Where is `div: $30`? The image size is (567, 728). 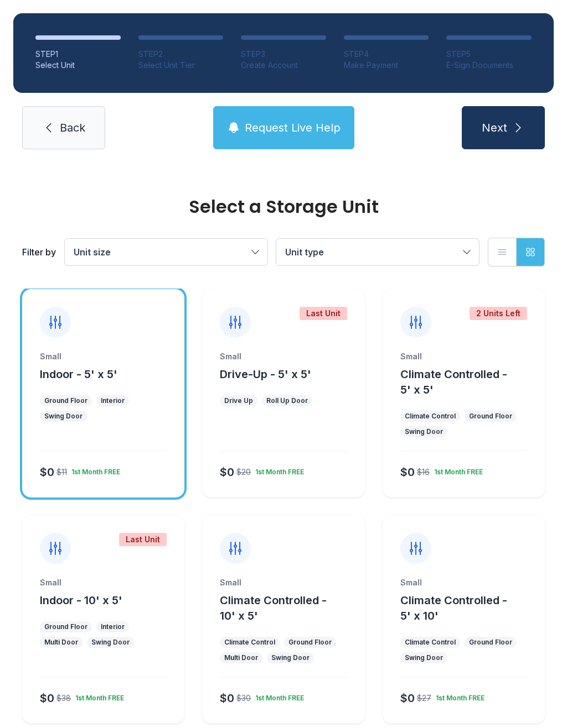 div: $30 is located at coordinates (243, 699).